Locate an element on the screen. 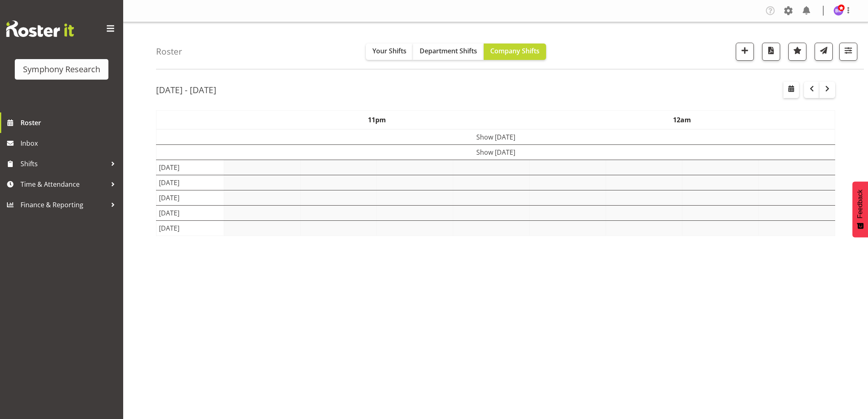  span: Roster is located at coordinates (69, 123).